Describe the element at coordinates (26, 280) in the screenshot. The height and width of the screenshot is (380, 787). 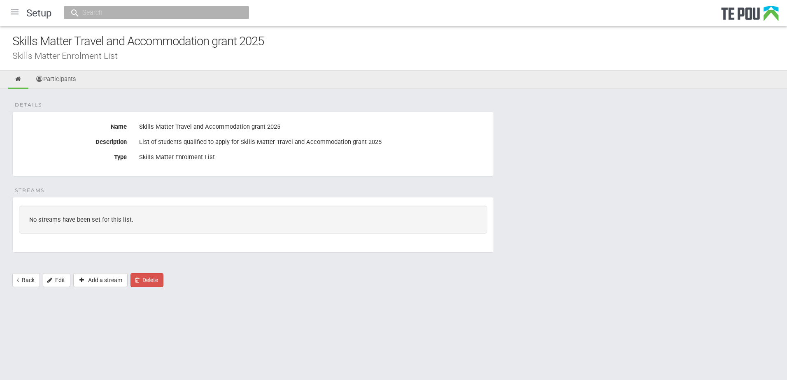
I see `a: Back` at that location.